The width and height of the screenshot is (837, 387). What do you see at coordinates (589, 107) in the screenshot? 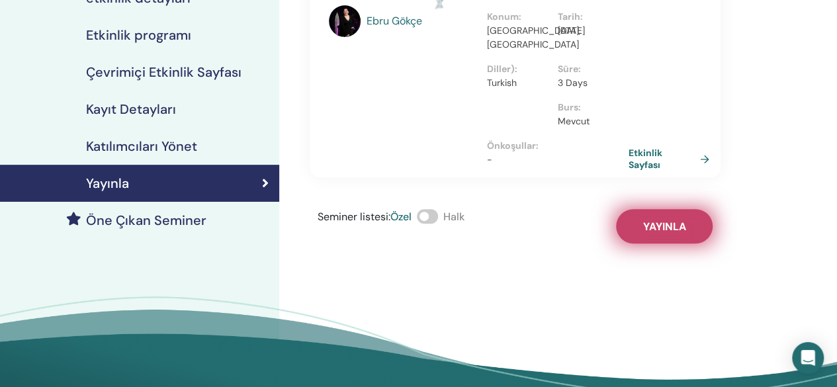
I see `p: Burs :` at bounding box center [589, 107].